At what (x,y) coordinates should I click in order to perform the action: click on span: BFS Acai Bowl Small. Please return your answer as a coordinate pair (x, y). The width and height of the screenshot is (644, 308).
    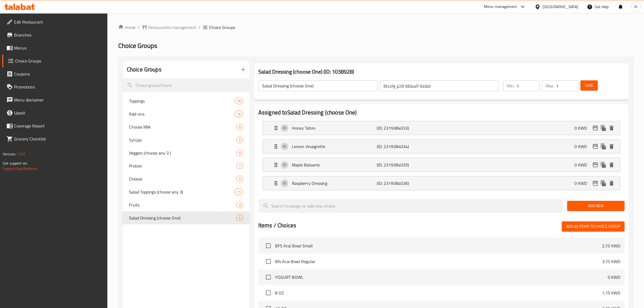
    Looking at the image, I should click on (438, 246).